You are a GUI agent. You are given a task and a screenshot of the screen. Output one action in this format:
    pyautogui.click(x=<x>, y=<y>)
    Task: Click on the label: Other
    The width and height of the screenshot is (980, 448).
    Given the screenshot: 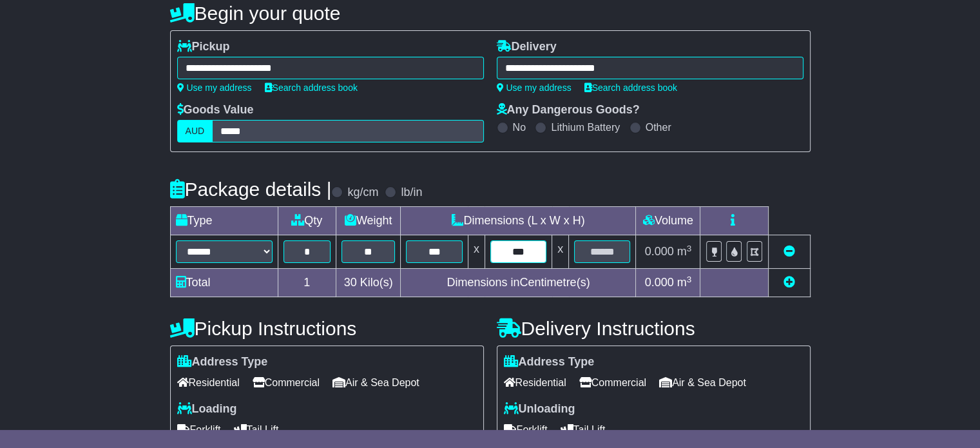 What is the action you would take?
    pyautogui.click(x=659, y=127)
    